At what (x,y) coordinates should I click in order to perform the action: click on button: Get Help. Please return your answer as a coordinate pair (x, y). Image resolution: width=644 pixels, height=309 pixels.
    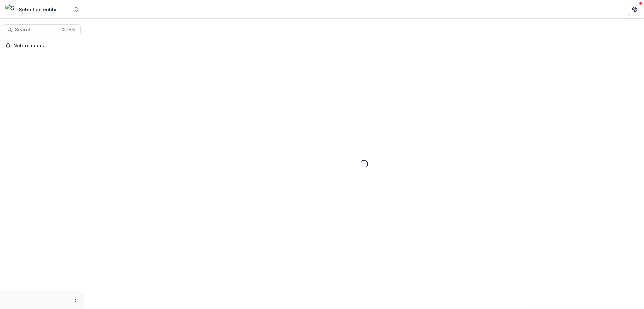
    Looking at the image, I should click on (635, 9).